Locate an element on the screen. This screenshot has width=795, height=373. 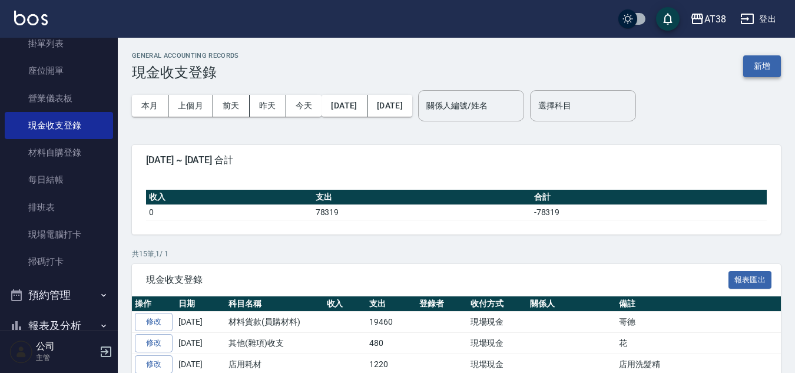
button: 上個月 is located at coordinates (191, 105).